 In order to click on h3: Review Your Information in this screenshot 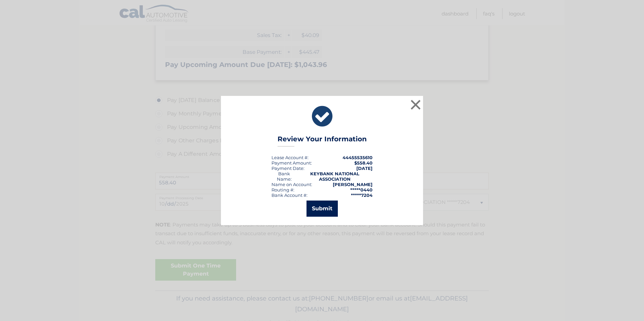, I will do `click(322, 141)`.